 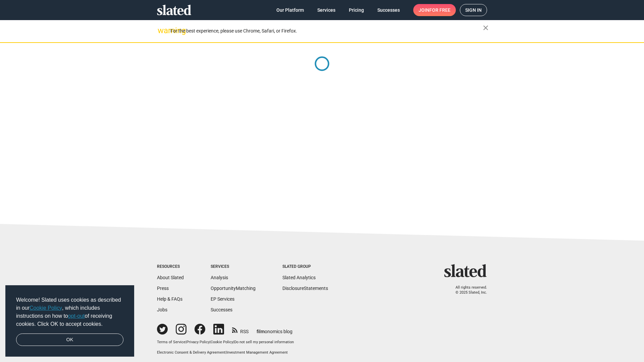 What do you see at coordinates (171, 342) in the screenshot?
I see `a: Terms of Service` at bounding box center [171, 342].